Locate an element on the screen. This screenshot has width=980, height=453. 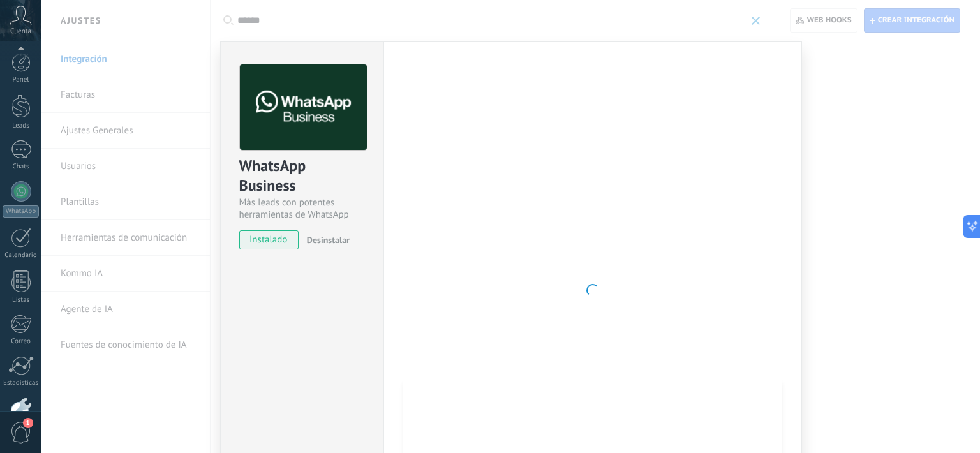
div: Correo is located at coordinates (21, 341).